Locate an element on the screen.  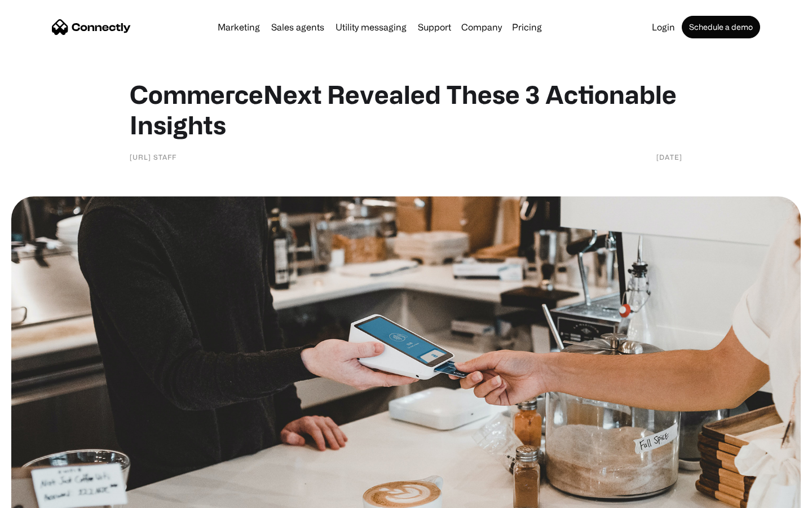
a: Sales agents is located at coordinates (298, 27).